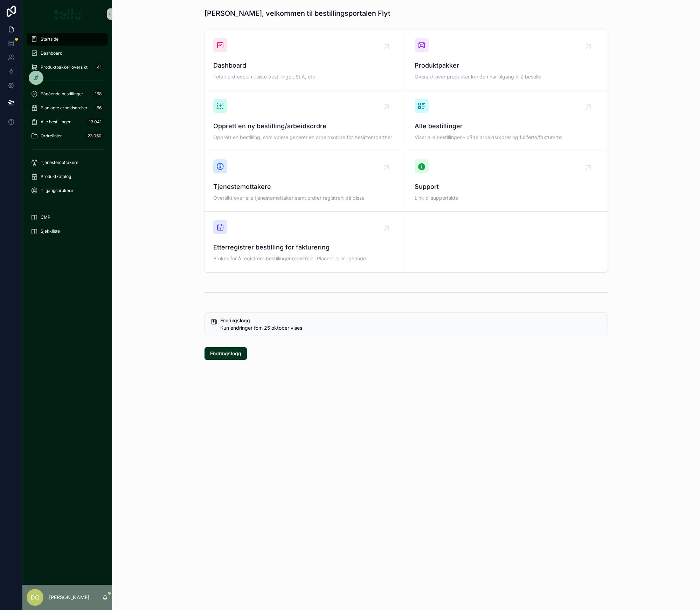  Describe the element at coordinates (306, 242) in the screenshot. I see `a: Etterregistrer bestilling for faktureringBrukes for å registrere bestillinger registrert i Planne...` at that location.